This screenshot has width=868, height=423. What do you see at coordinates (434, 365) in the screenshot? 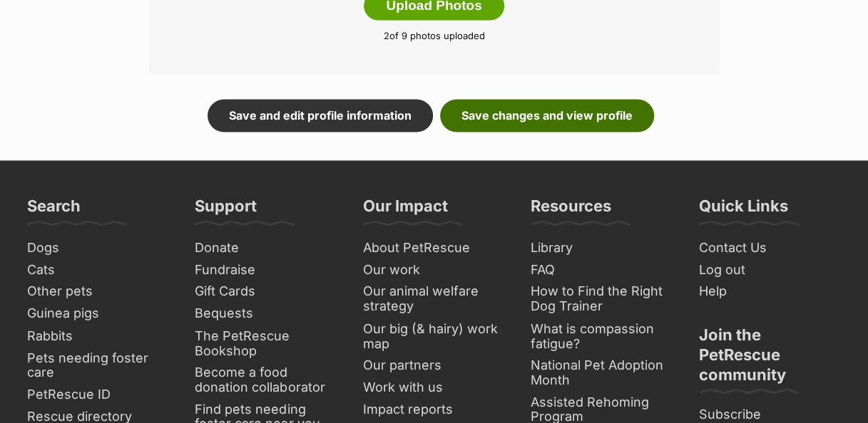
I see `a: Our partners` at bounding box center [434, 365].